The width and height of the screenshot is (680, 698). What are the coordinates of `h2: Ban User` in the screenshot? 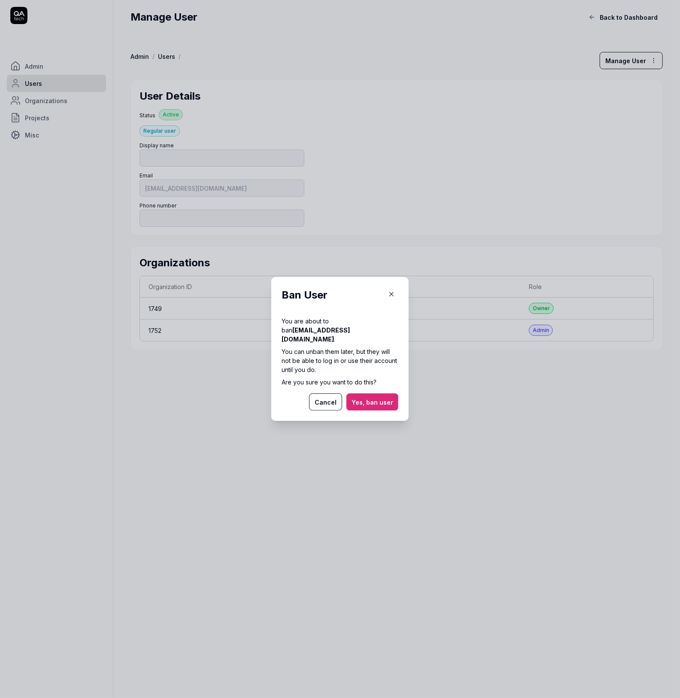 It's located at (340, 295).